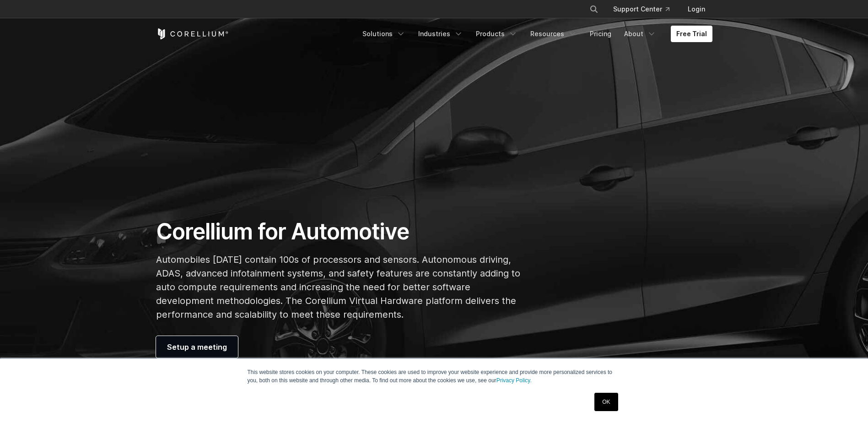  What do you see at coordinates (497, 34) in the screenshot?
I see `a: Products` at bounding box center [497, 34].